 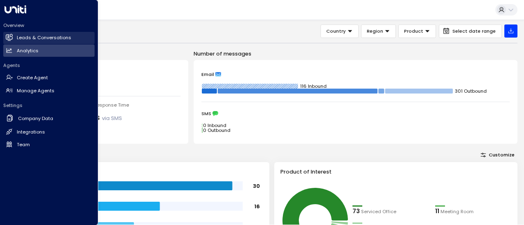 What do you see at coordinates (456, 212) in the screenshot?
I see `span: Meeting Room` at bounding box center [456, 212].